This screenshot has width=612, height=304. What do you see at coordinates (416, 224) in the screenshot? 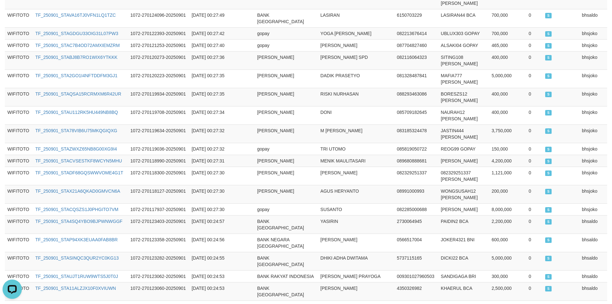
I see `td: 2730064945` at bounding box center [416, 224].